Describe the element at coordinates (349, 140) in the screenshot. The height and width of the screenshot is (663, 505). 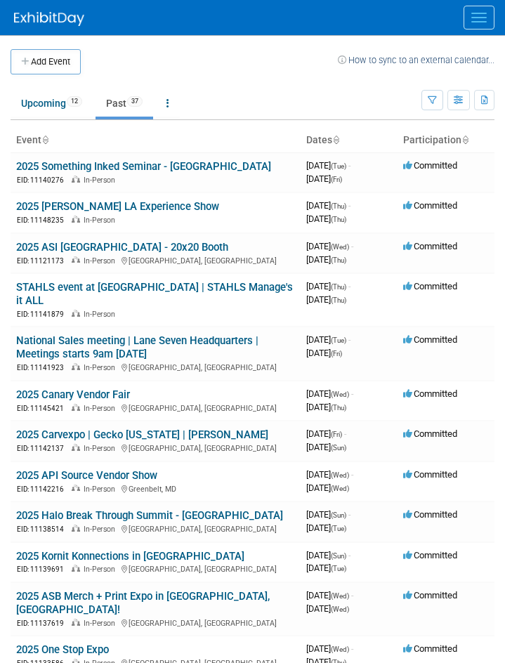
I see `th: Dates` at that location.